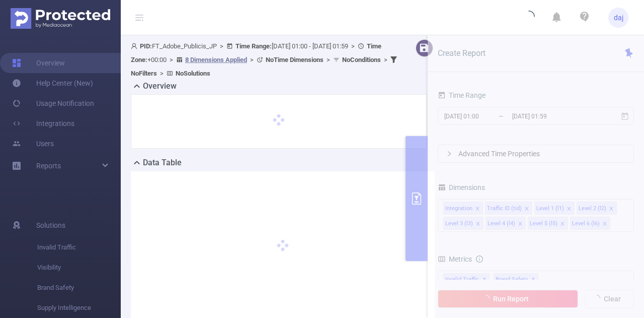 The height and width of the screenshot is (318, 644). Describe the element at coordinates (144, 73) in the screenshot. I see `b: No Filters` at that location.